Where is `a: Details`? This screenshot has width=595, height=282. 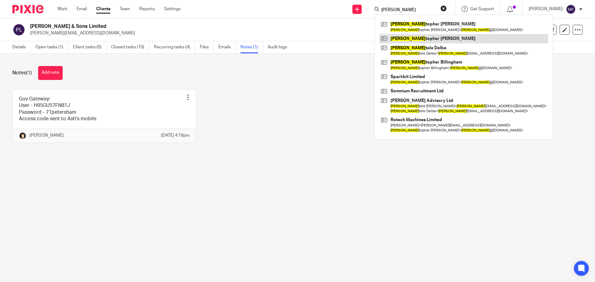
a: Details is located at coordinates (21, 47).